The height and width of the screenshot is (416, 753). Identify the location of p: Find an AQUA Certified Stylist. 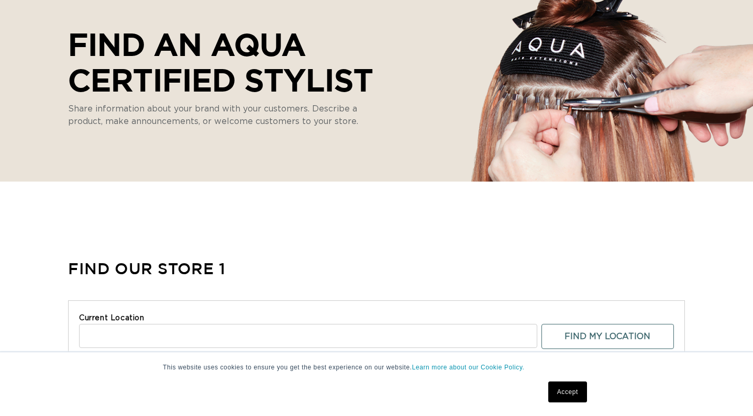
(228, 62).